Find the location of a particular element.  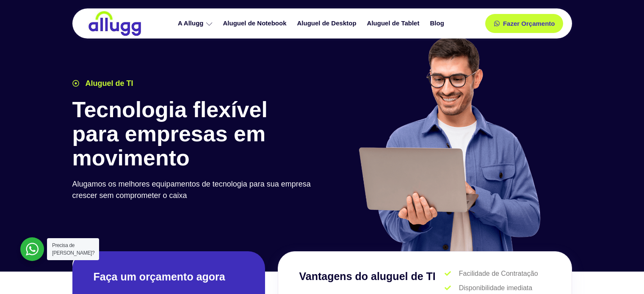

img: locação de TI é Allugg is located at coordinates (115, 23).